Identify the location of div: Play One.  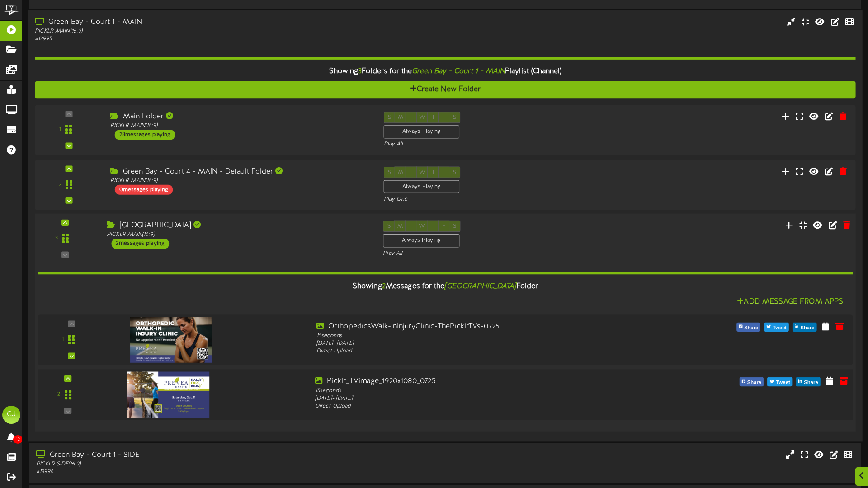
(480, 199).